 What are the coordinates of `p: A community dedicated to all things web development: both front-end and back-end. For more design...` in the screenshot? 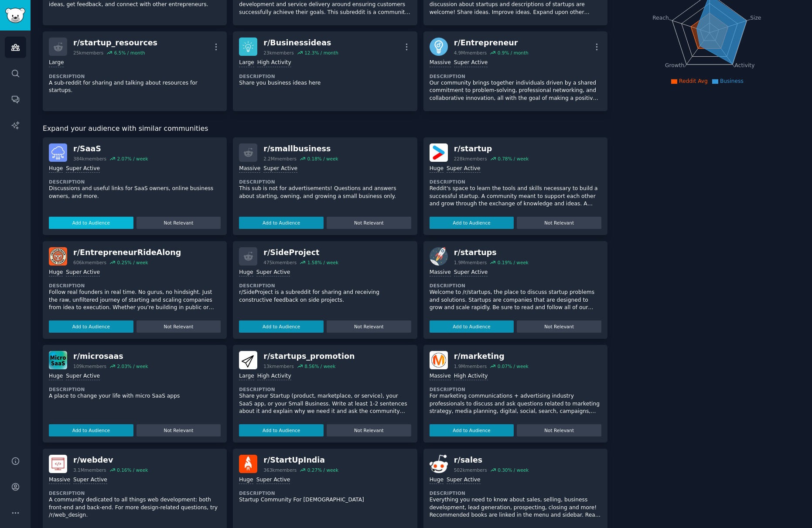 It's located at (135, 508).